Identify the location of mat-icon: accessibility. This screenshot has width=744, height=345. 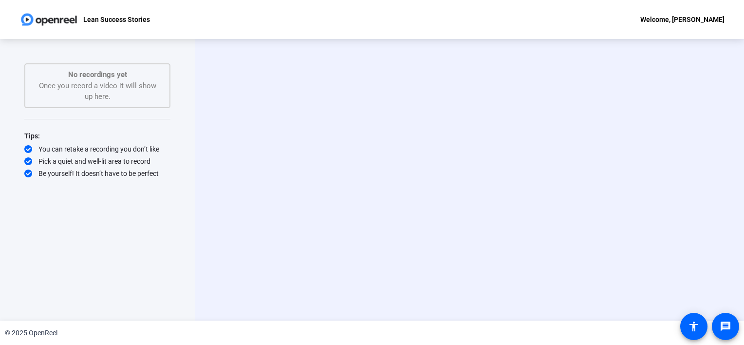
(694, 326).